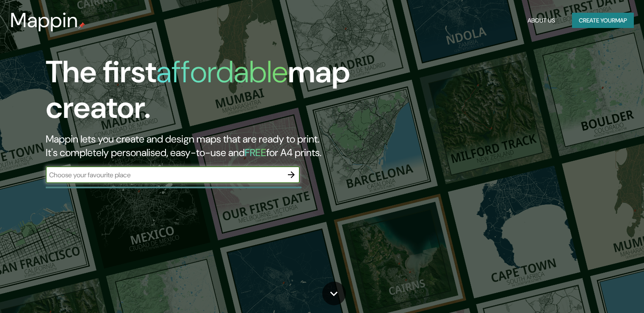  Describe the element at coordinates (82, 26) in the screenshot. I see `img: mappin-pin` at that location.